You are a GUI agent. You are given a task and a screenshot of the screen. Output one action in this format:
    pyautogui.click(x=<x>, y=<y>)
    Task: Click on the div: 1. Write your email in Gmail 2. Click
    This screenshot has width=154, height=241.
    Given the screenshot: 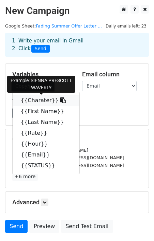 What is the action you would take?
    pyautogui.click(x=77, y=45)
    